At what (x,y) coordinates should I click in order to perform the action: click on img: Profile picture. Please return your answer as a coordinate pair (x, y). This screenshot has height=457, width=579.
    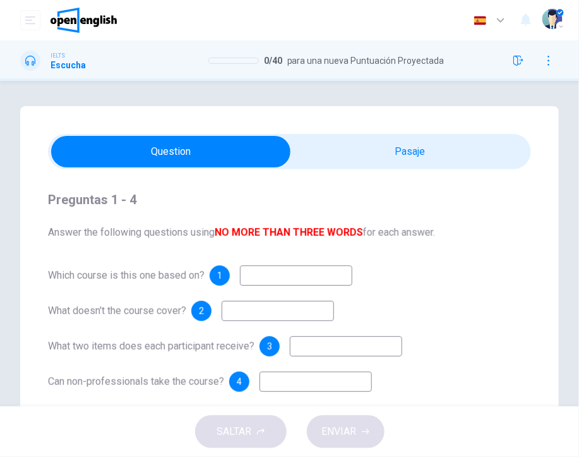
    Looking at the image, I should click on (553, 19).